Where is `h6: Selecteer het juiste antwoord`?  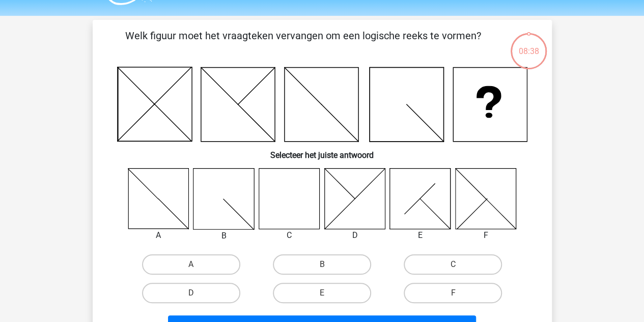
h6: Selecteer het juiste antwoord is located at coordinates (323, 151).